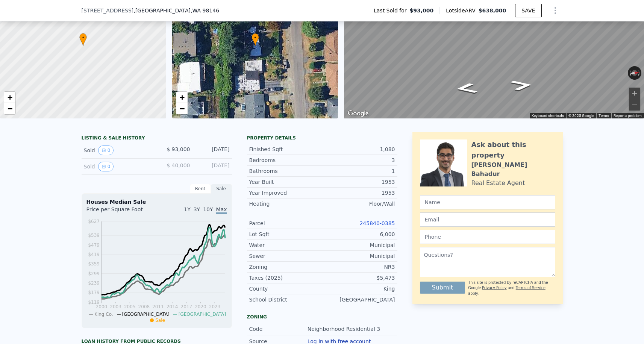  I want to click on button: Rotate clockwise, so click(639, 73).